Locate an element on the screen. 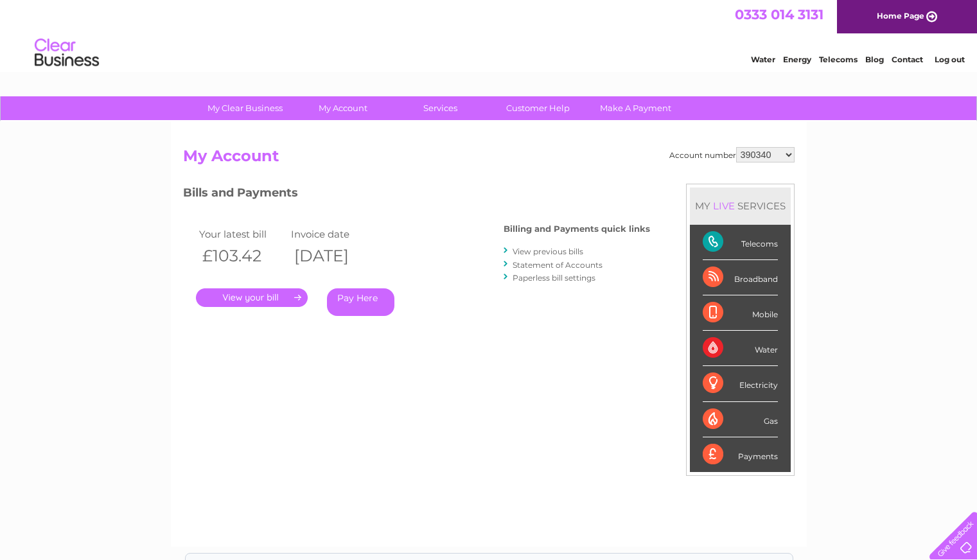  div: LIVE is located at coordinates (724, 205).